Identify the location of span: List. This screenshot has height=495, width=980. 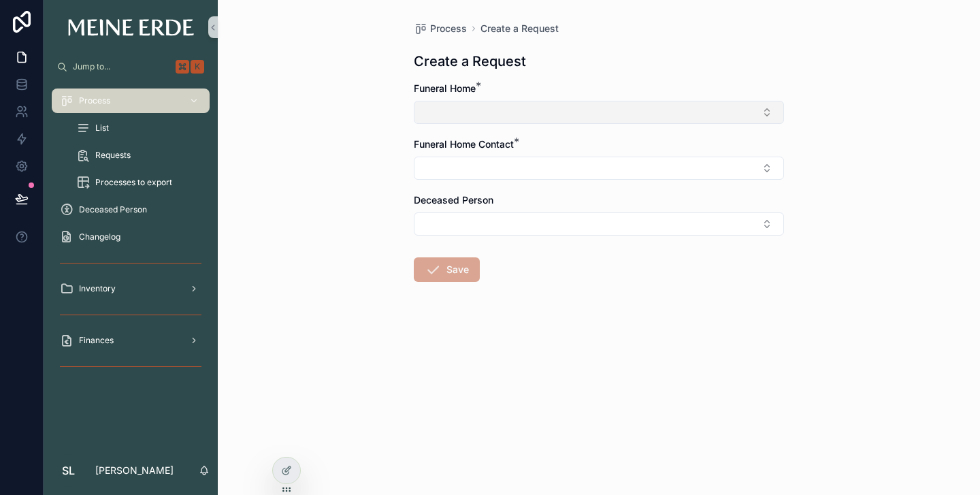
(102, 128).